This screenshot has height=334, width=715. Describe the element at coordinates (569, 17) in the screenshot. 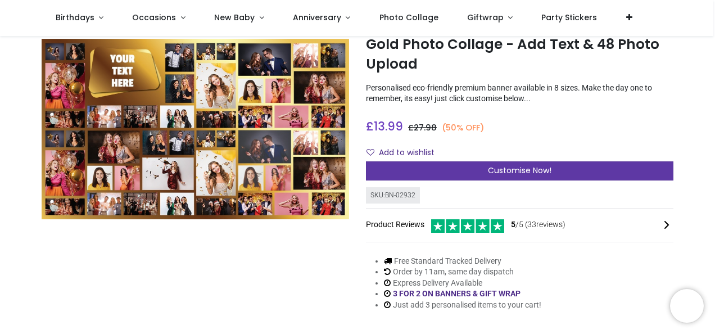

I see `span: Party Stickers` at that location.